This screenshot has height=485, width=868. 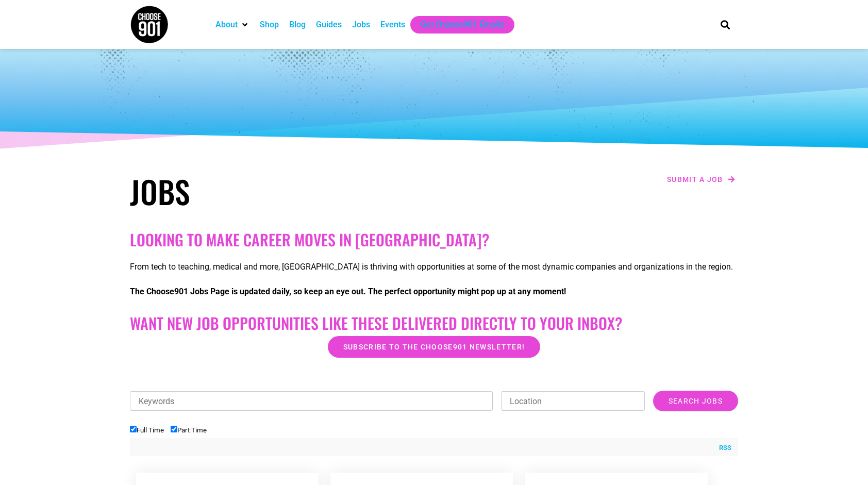 I want to click on a: Guides, so click(x=329, y=25).